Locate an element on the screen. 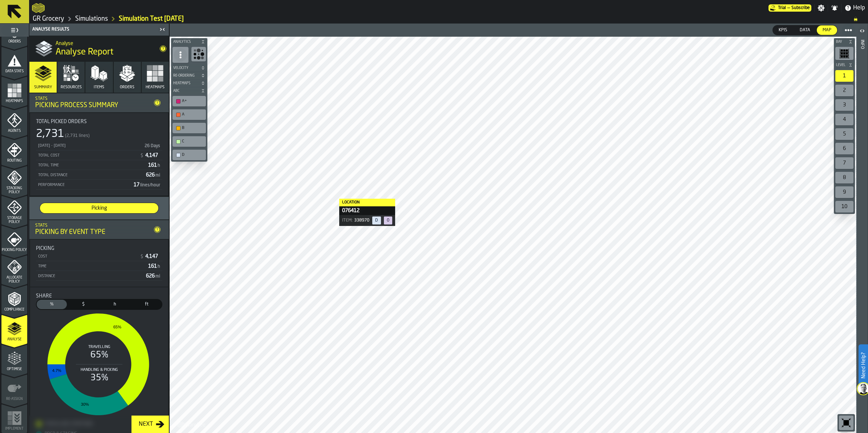 The width and height of the screenshot is (868, 433). li: menu Data Stats is located at coordinates (14, 61).